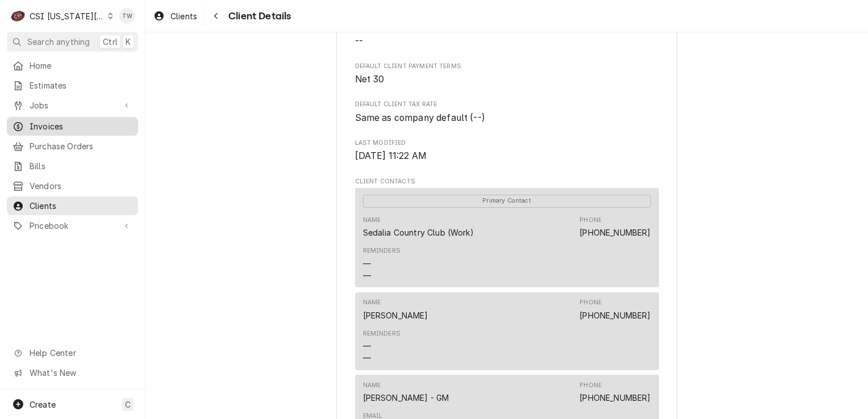 The width and height of the screenshot is (868, 419). Describe the element at coordinates (507, 201) in the screenshot. I see `span: Primary Contact` at that location.